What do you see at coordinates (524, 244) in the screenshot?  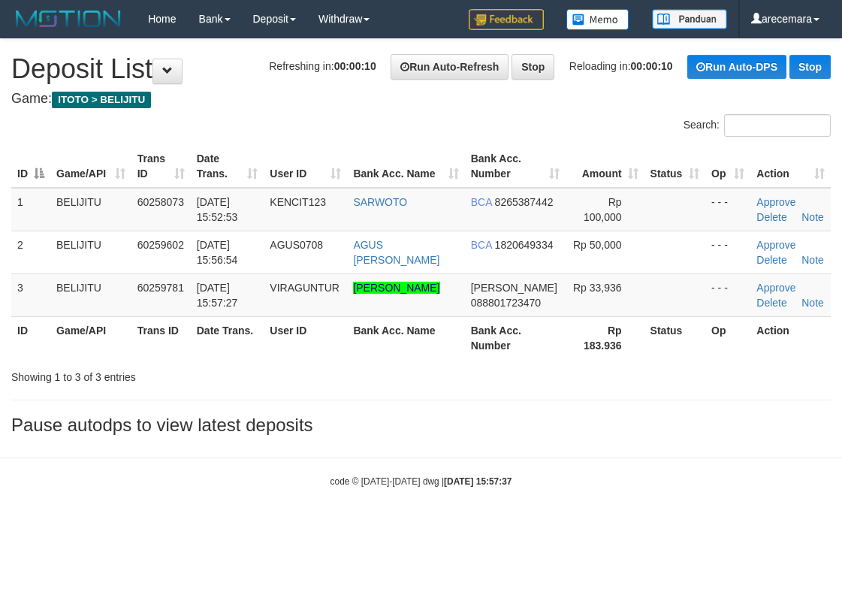 I see `span: Copy 1820649334 to clipboard` at bounding box center [524, 244].